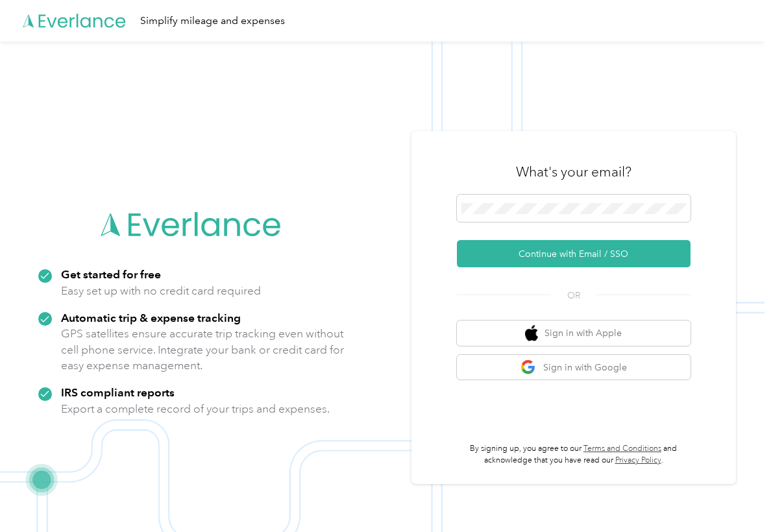  I want to click on strong: Get started for free, so click(111, 273).